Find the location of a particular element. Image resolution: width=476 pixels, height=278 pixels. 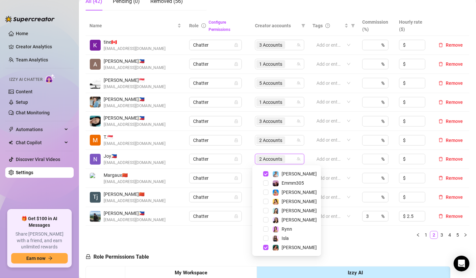

a: 1 is located at coordinates (426, 235).